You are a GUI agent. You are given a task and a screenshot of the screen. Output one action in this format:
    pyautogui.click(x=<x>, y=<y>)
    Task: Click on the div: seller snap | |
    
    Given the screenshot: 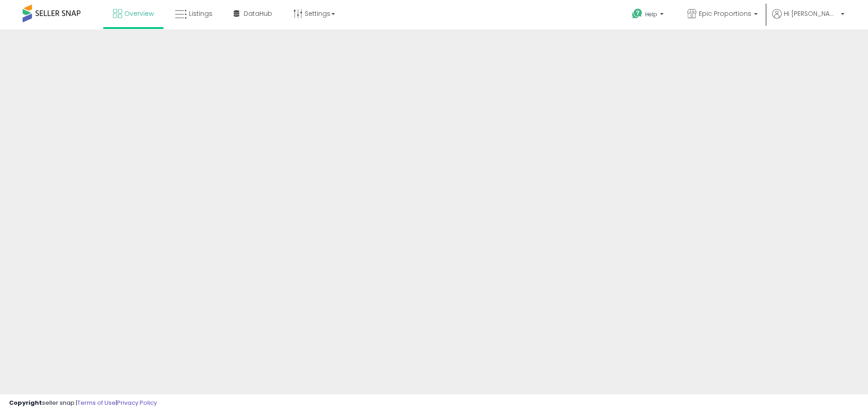 What is the action you would take?
    pyautogui.click(x=83, y=403)
    